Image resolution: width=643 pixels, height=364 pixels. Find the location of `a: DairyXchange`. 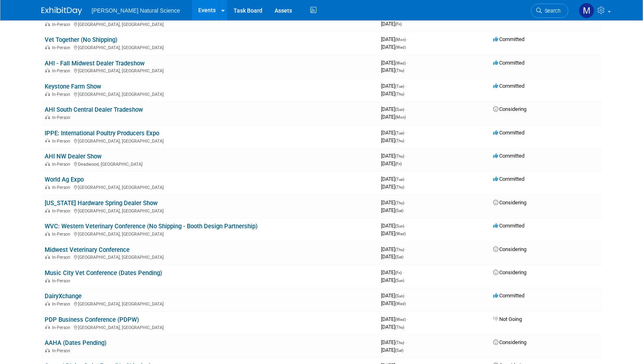

a: DairyXchange is located at coordinates (63, 296).